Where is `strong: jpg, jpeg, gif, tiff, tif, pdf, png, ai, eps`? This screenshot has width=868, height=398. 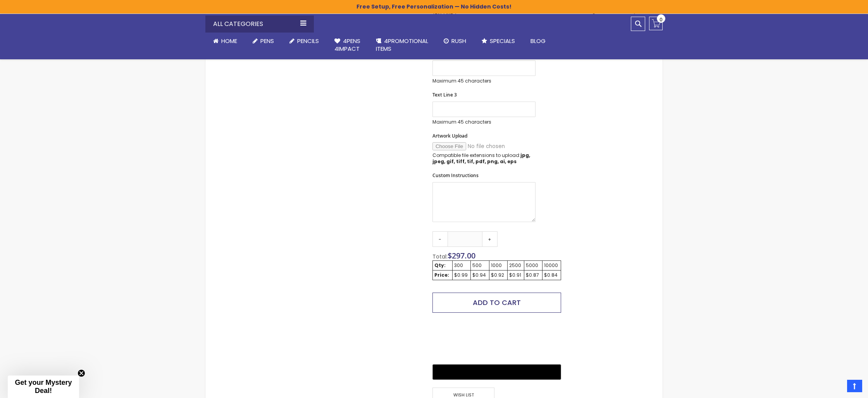
strong: jpg, jpeg, gif, tiff, tif, pdf, png, ai, eps is located at coordinates (482, 158).